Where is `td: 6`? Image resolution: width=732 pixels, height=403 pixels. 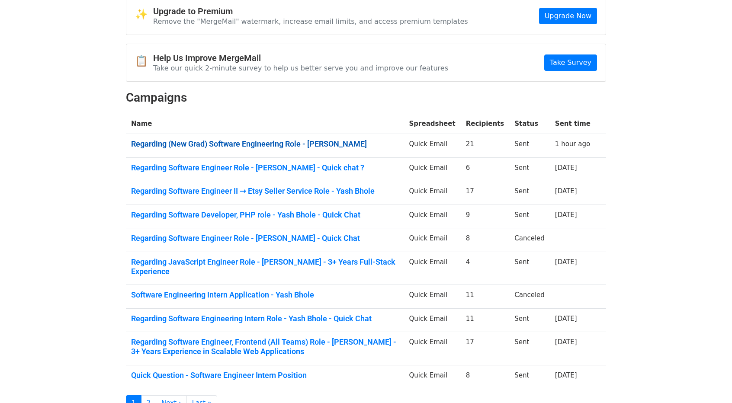
td: 6 is located at coordinates (485, 169).